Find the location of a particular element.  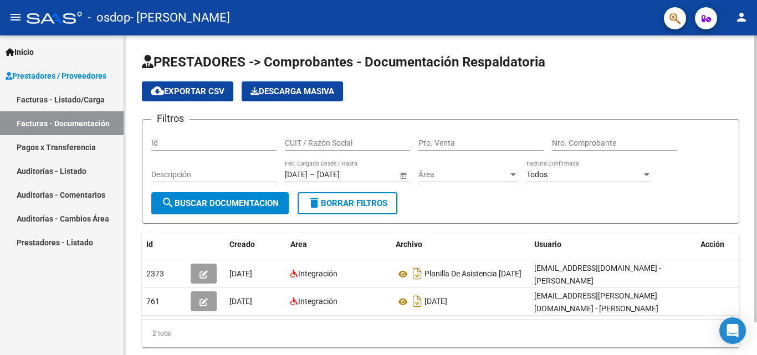

span: Todos is located at coordinates (537, 175).